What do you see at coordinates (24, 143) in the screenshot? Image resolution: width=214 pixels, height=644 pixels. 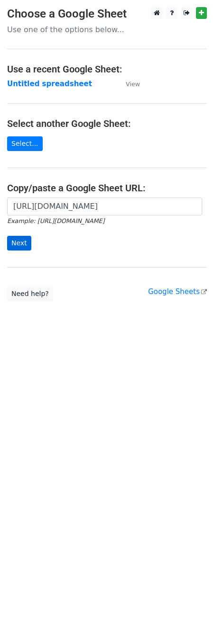 I see `a: Select...` at bounding box center [24, 143].